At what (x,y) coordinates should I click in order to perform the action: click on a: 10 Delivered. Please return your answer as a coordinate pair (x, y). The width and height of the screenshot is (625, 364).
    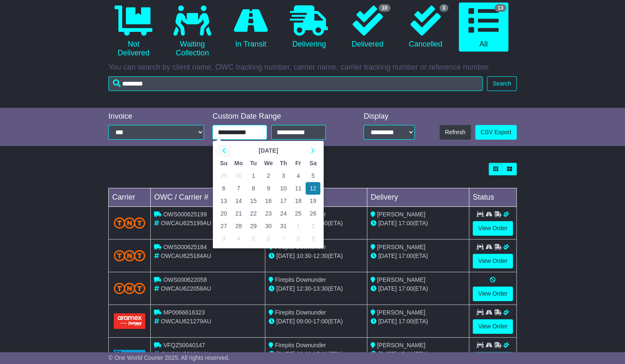
    Looking at the image, I should click on (367, 27).